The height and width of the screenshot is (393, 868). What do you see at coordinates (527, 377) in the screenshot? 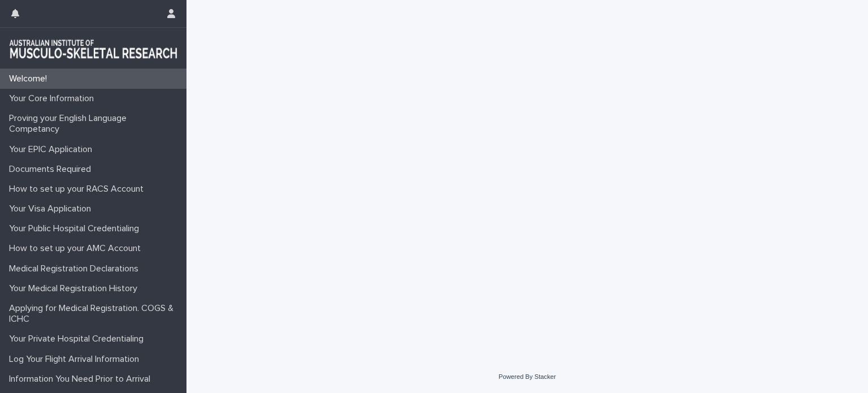
I see `a: Powered By Stacker` at bounding box center [527, 377].